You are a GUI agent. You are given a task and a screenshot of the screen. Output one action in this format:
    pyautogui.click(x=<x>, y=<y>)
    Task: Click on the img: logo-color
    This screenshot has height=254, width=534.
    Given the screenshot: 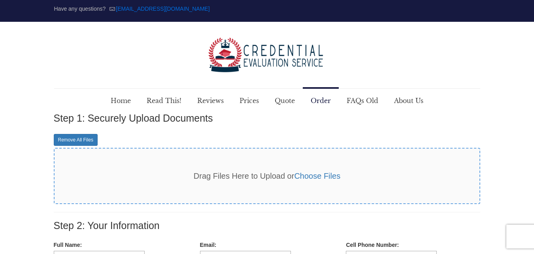 What is the action you would take?
    pyautogui.click(x=267, y=55)
    